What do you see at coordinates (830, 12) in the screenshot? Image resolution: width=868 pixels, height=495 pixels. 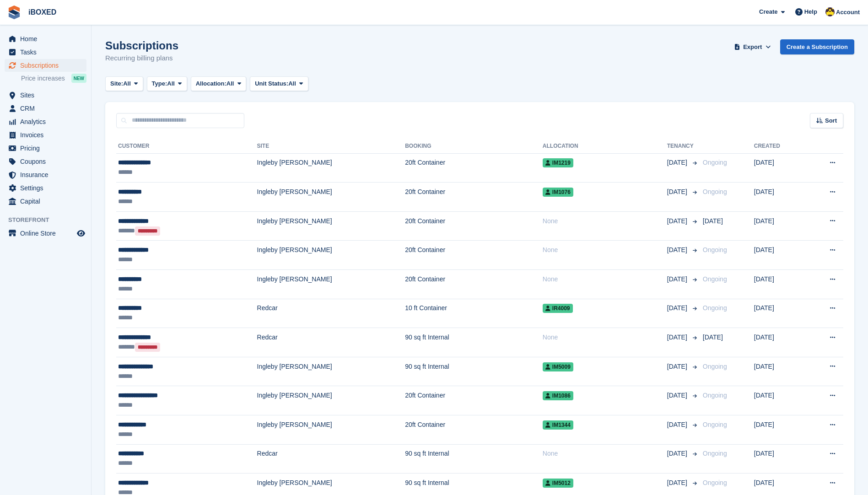 I see `img: Katie Brown` at bounding box center [830, 12].